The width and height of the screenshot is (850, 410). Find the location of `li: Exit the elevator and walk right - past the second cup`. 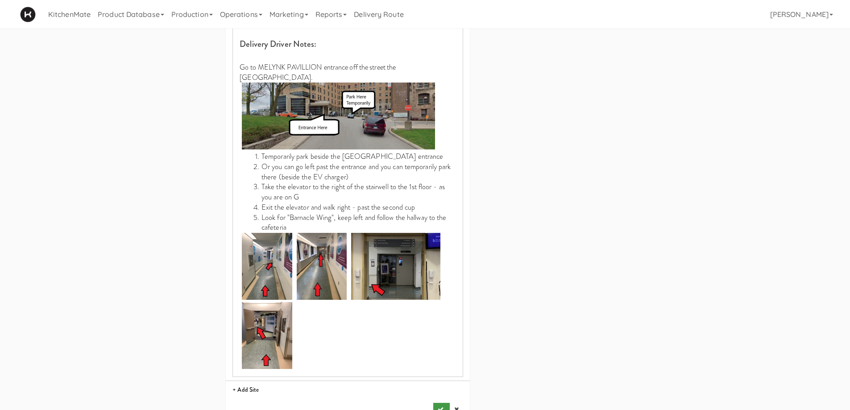

li: Exit the elevator and walk right - past the second cup is located at coordinates (353, 207).